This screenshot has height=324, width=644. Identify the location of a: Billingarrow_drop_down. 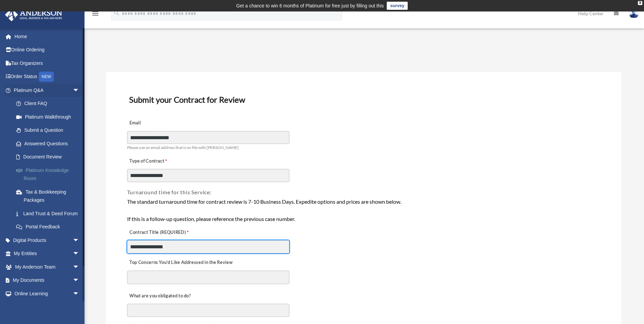
(47, 307).